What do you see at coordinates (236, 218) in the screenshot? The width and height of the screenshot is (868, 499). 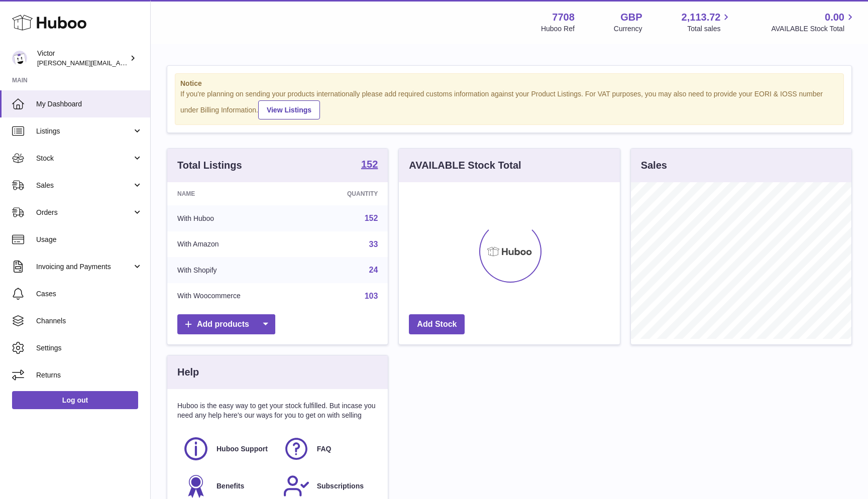 I see `td: With Huboo` at bounding box center [236, 218].